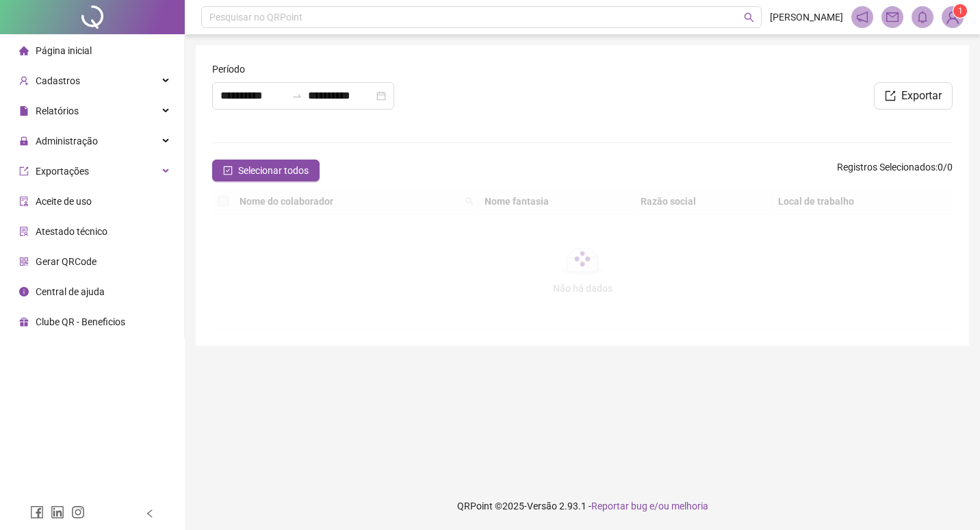 The height and width of the screenshot is (530, 980). I want to click on span: home, so click(24, 51).